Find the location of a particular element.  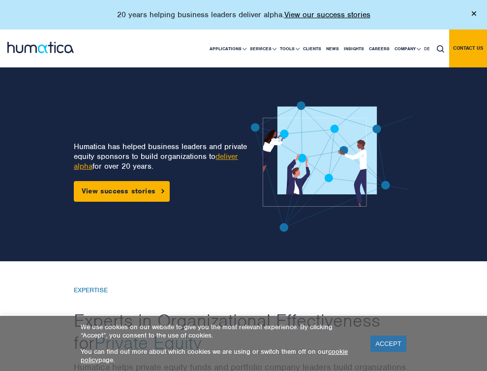

p: We use cookies on our website to give you the most relevant experience. By clicking “Accept”, you... is located at coordinates (219, 331).